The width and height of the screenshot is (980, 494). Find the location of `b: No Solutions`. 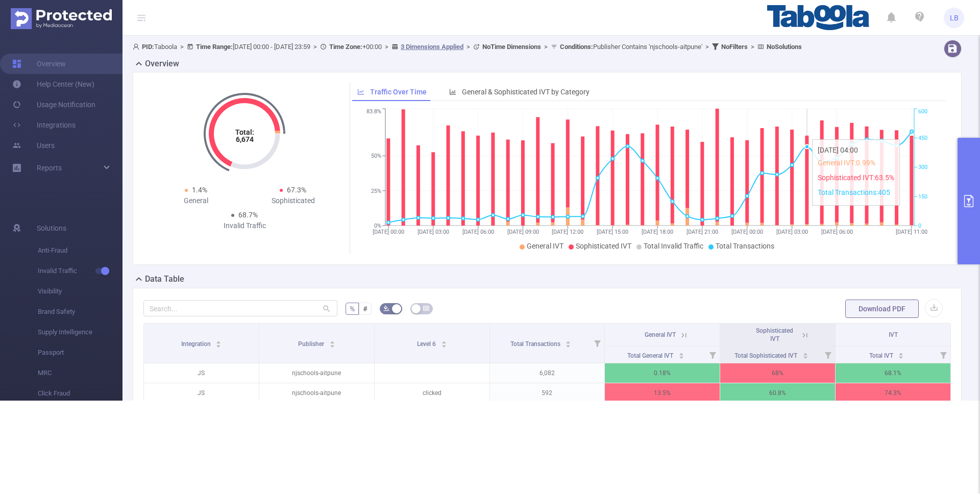

b: No Solutions is located at coordinates (784, 46).